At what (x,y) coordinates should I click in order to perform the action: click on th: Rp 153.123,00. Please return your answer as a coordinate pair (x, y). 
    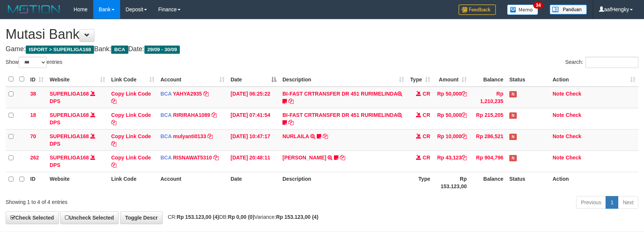
    Looking at the image, I should click on (451, 182).